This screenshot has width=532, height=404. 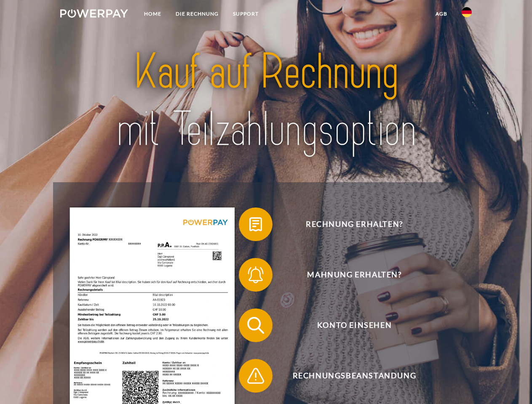 I want to click on img: qb_bell.svg, so click(x=256, y=275).